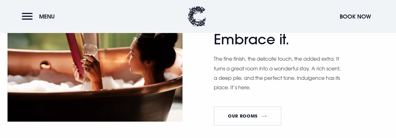  I want to click on a: Our Rooms, so click(248, 116).